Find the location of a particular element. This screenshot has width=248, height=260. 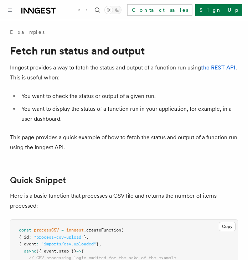

span: ({ event is located at coordinates (46, 251).